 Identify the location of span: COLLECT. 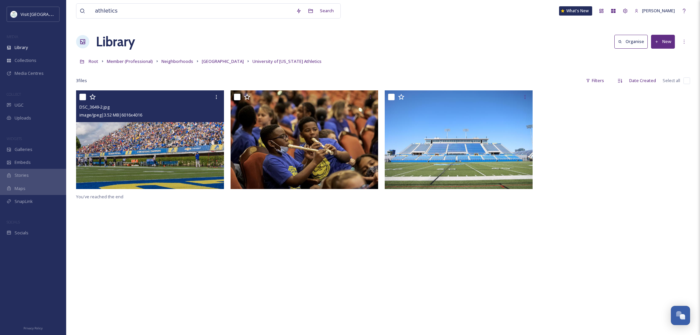
(14, 94).